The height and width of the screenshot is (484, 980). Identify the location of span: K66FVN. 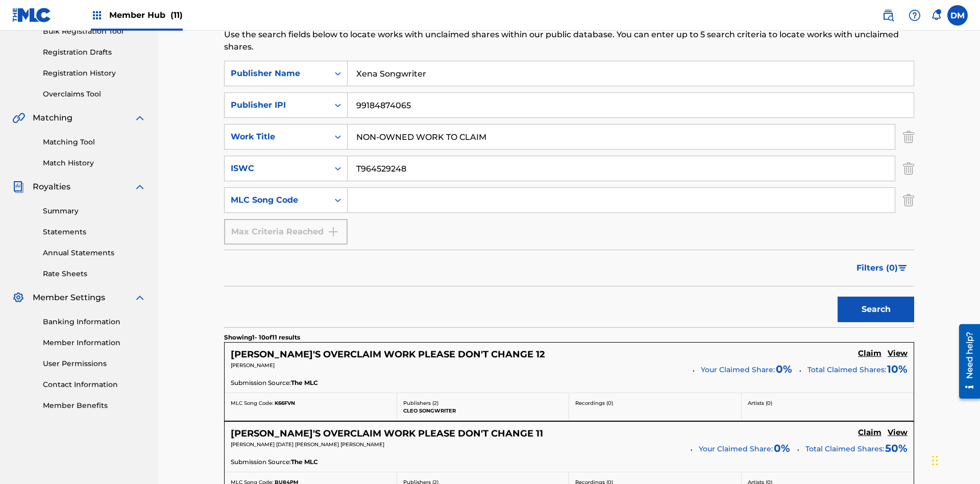
(285, 403).